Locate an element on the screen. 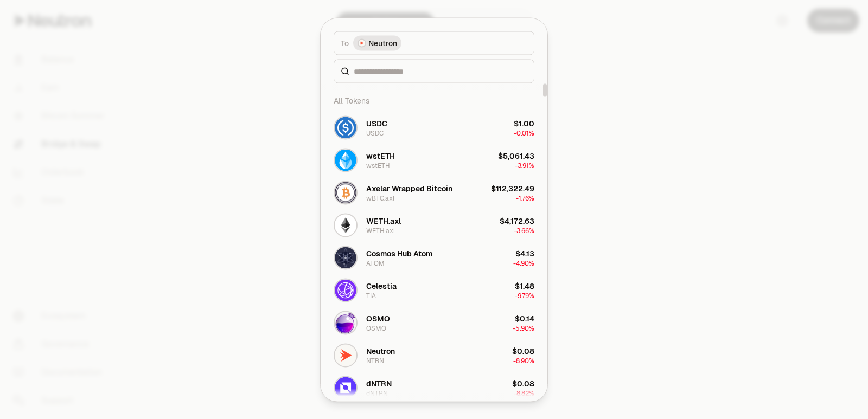 The height and width of the screenshot is (419, 868). span: Neutron is located at coordinates (382, 43).